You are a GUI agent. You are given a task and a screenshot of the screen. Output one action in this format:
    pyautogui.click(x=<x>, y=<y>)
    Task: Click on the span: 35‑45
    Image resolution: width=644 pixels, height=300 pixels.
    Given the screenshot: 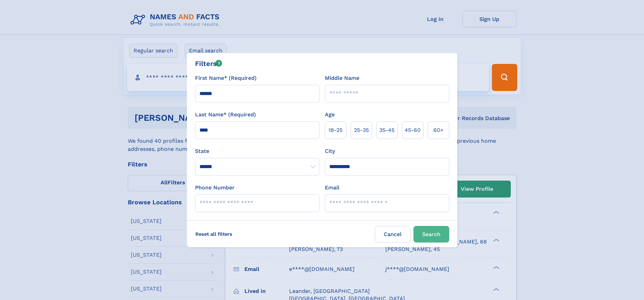 What is the action you would take?
    pyautogui.click(x=387, y=130)
    